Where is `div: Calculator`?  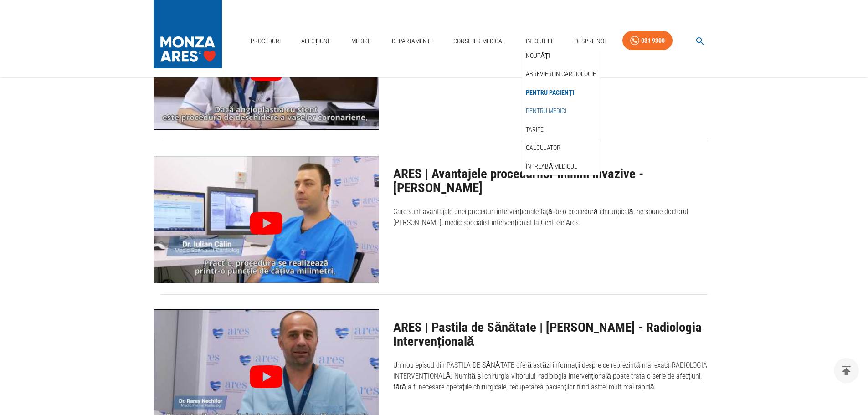
div: Calculator is located at coordinates (561, 148).